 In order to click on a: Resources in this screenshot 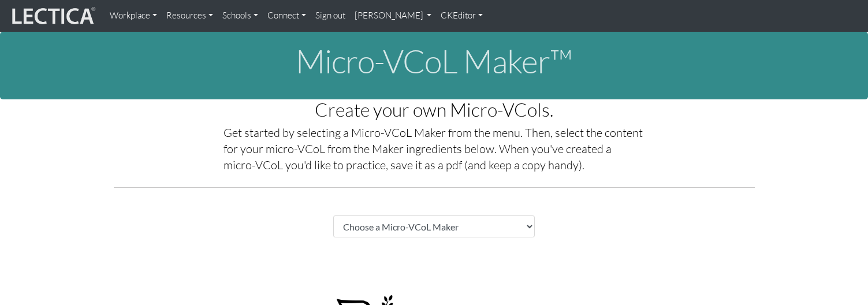, I will do `click(189, 15)`.